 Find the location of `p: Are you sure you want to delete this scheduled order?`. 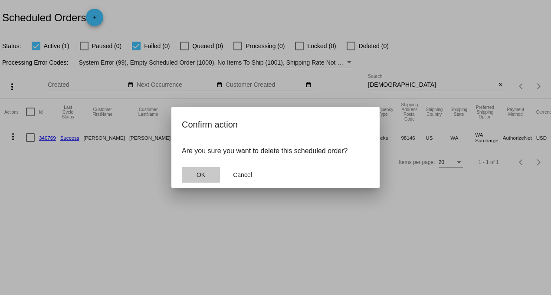

p: Are you sure you want to delete this scheduled order? is located at coordinates (276, 151).